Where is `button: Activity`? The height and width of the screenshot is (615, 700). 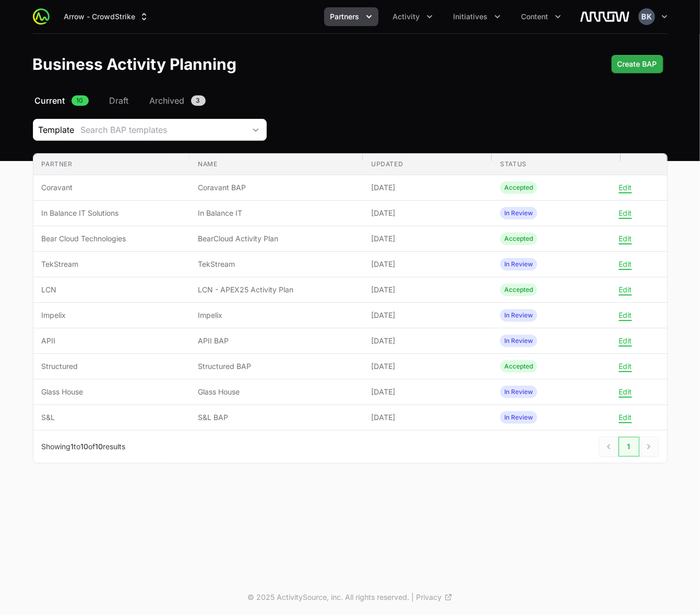
button: Activity is located at coordinates (413, 17).